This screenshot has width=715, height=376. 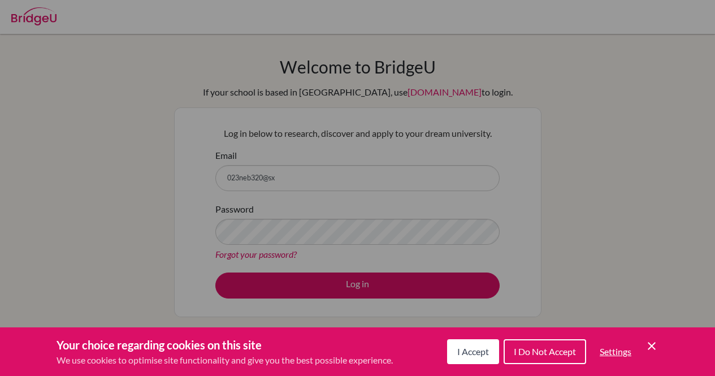 What do you see at coordinates (545, 351) in the screenshot?
I see `span: I Do Not Accept` at bounding box center [545, 351].